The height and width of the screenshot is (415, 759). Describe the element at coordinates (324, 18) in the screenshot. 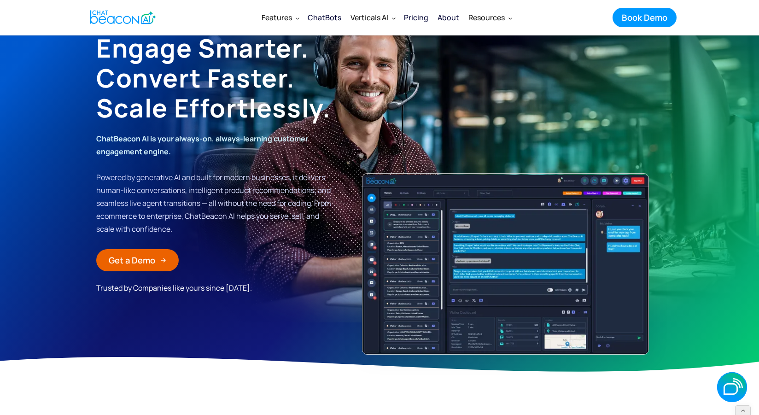

I see `a: ChatBots` at that location.